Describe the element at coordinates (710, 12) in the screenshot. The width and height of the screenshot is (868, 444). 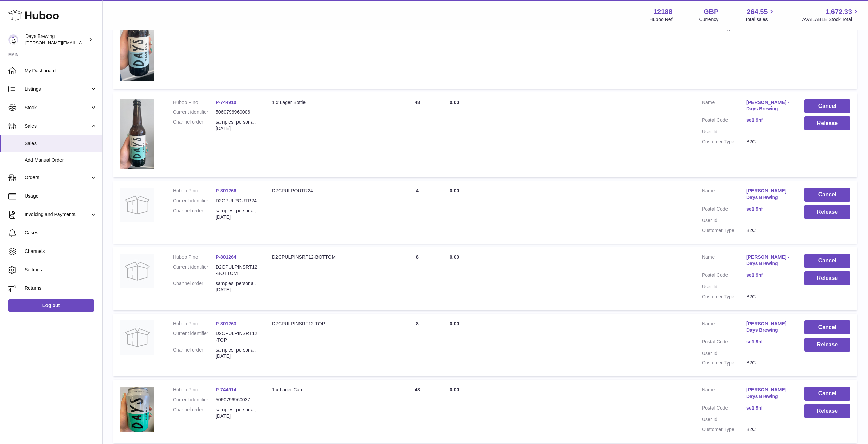
I see `strong: GBP` at that location.